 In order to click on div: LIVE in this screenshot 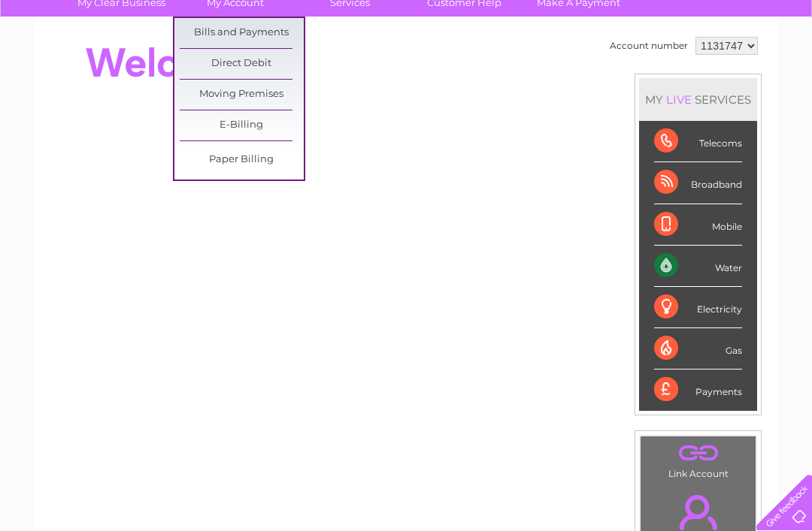, I will do `click(678, 99)`.